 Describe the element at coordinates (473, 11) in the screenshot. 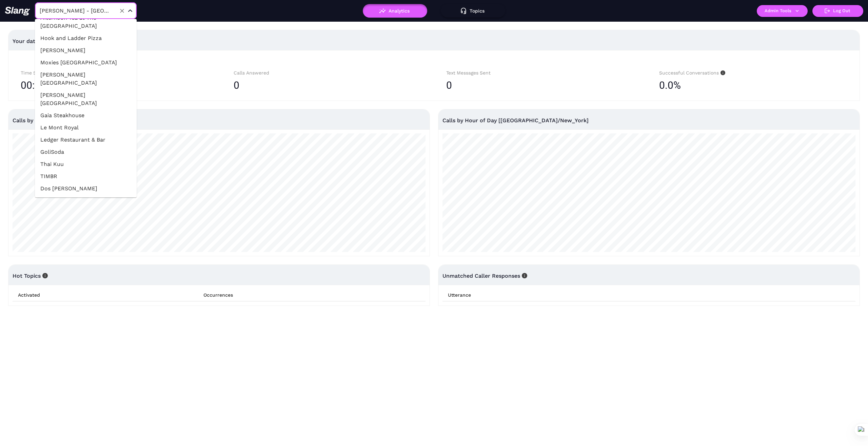

I see `button: Topics` at that location.